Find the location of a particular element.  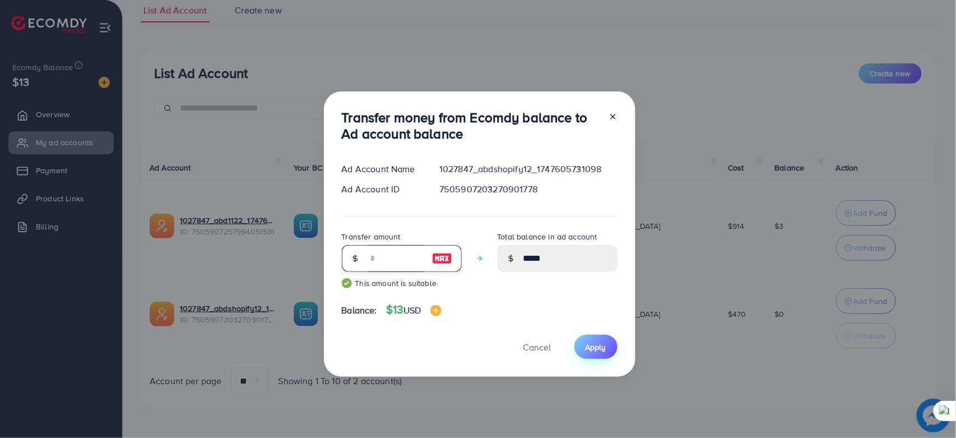

div: 1027847_abdshopify12_1747605731098 is located at coordinates (528, 169).